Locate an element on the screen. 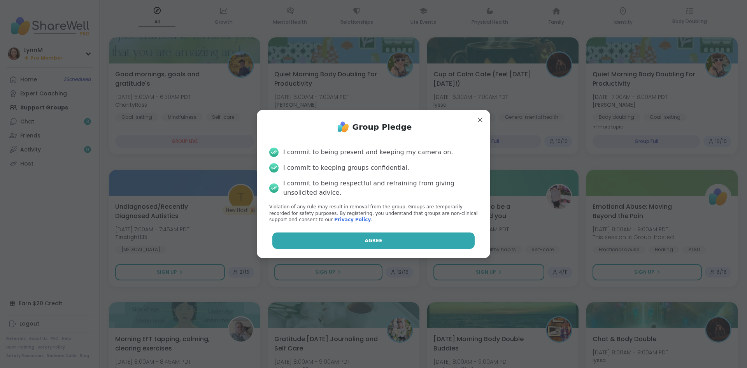 This screenshot has width=747, height=368. div: I commit to being present and keeping my camera on. is located at coordinates (368, 152).